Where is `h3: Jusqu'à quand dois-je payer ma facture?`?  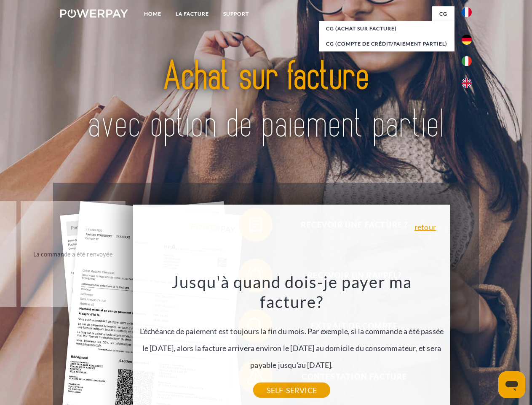
h3: Jusqu'à quand dois-je payer ma facture? is located at coordinates (292, 292).